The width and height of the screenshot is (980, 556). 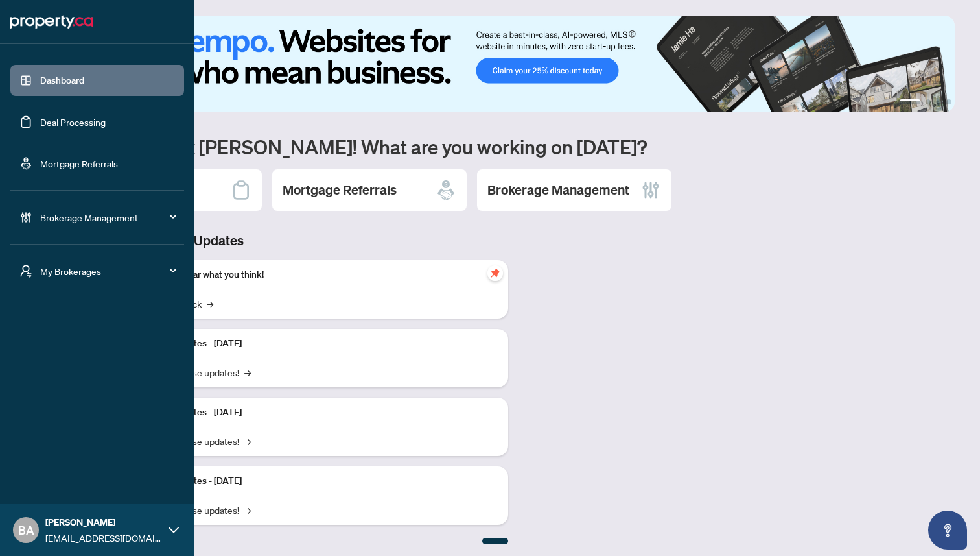 What do you see at coordinates (79, 164) in the screenshot?
I see `a: Mortgage Referrals` at bounding box center [79, 164].